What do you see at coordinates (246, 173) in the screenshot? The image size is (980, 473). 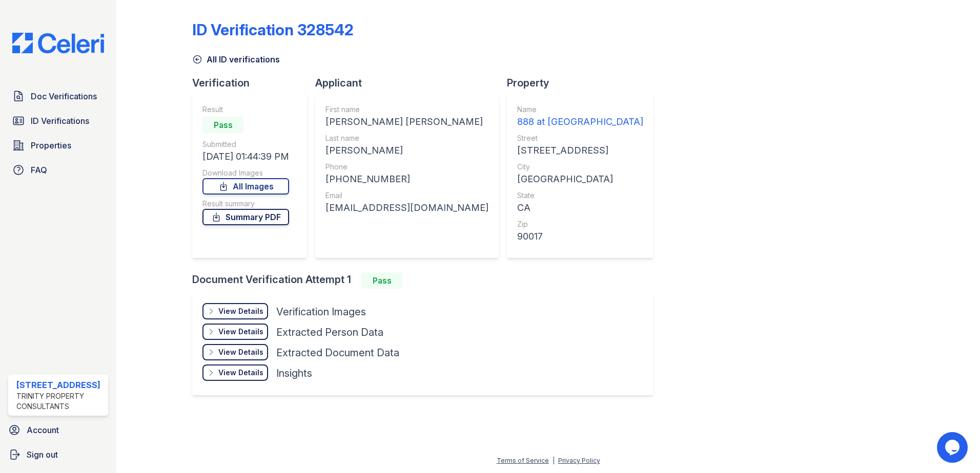 I see `div: Download Images` at bounding box center [246, 173].